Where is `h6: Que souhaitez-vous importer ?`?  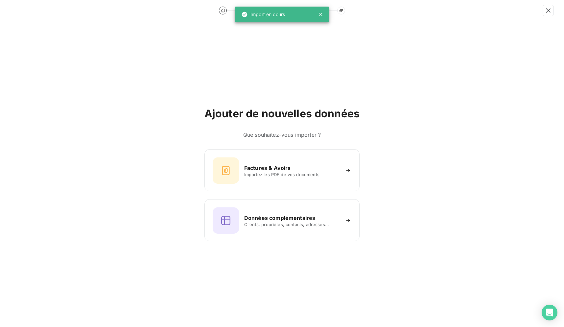
h6: Que souhaitez-vous importer ? is located at coordinates (282, 135).